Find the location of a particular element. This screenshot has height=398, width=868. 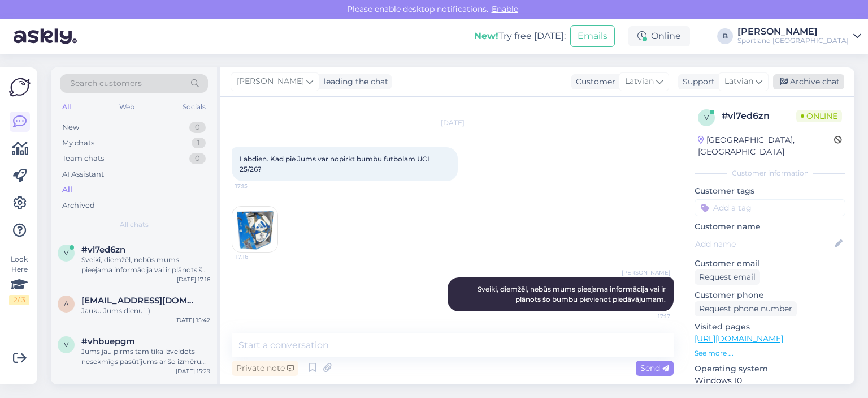

p: Customer phone is located at coordinates (770, 295).